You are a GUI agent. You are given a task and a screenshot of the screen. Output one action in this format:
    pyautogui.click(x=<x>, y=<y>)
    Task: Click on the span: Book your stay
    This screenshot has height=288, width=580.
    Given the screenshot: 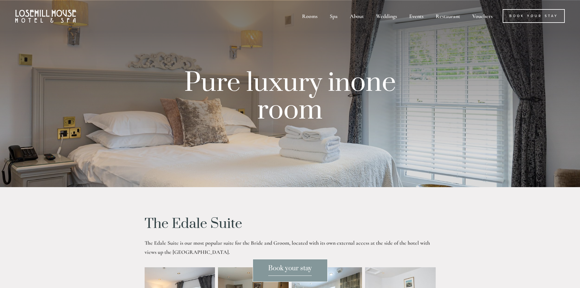 What is the action you would take?
    pyautogui.click(x=290, y=270)
    